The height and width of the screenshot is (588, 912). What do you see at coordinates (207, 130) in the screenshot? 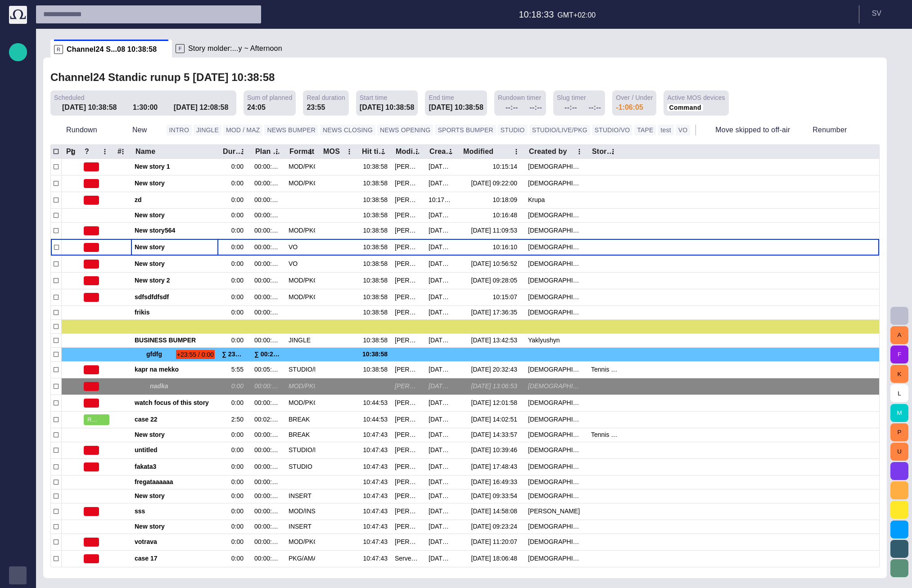
I see `button: JINGLE` at bounding box center [207, 130].